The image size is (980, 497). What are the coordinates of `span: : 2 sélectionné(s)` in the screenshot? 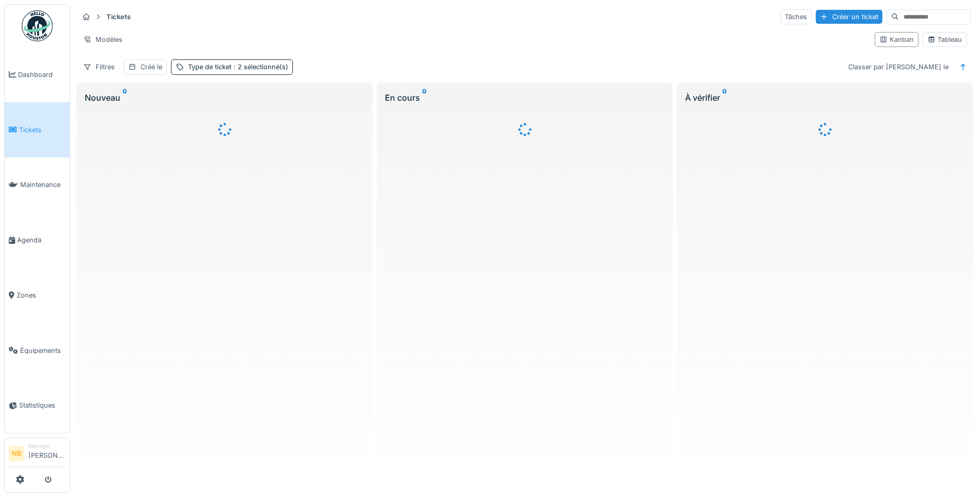 It's located at (260, 67).